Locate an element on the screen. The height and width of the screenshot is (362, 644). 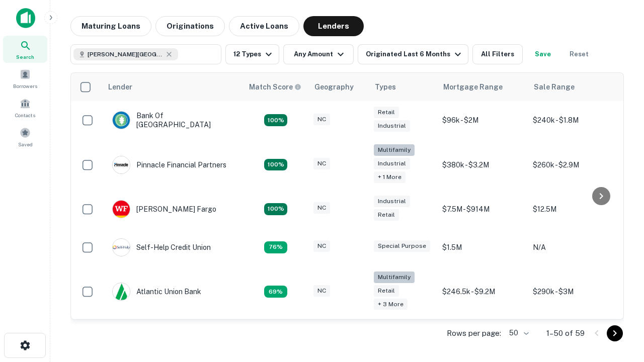
div: Mortgage Range is located at coordinates (473, 87).